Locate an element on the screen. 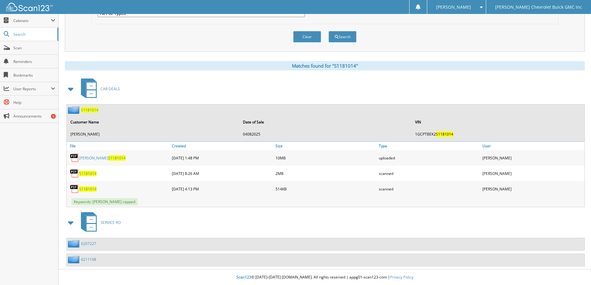  a: Type is located at coordinates (429, 146).